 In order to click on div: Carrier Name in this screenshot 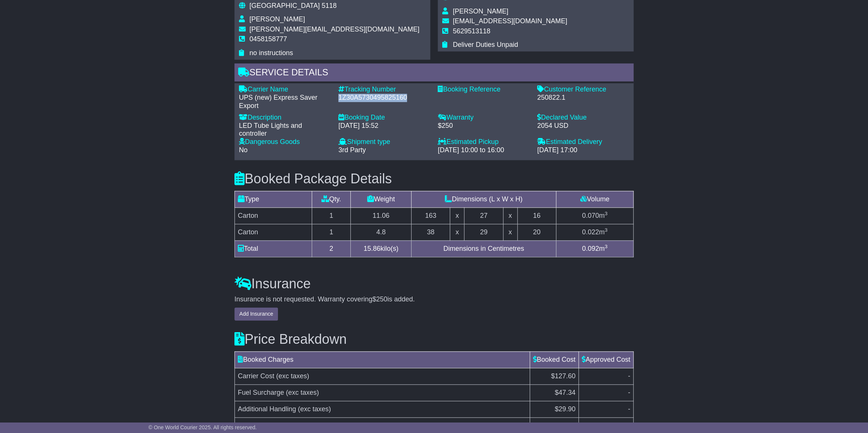, I will do `click(285, 89)`.